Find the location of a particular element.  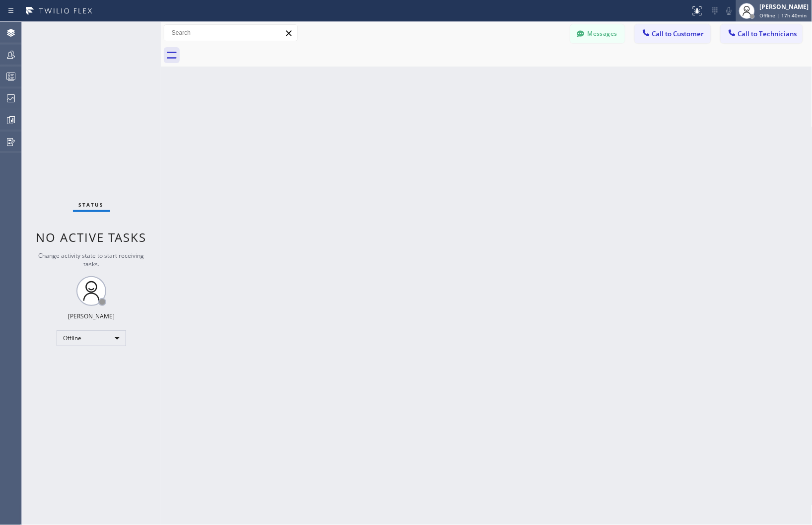

span: No active tasks is located at coordinates (91, 237).